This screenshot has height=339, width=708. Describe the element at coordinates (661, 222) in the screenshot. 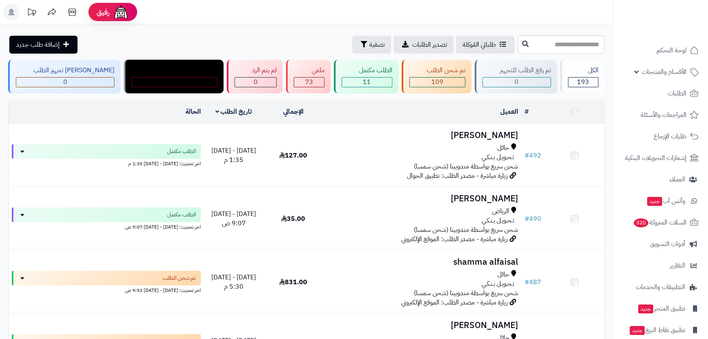

I see `a: السلات المتروكة320` at that location.